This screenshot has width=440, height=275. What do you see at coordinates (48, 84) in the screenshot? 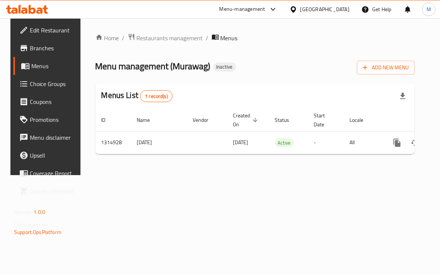
I see `a: Choice Groups` at bounding box center [48, 84].